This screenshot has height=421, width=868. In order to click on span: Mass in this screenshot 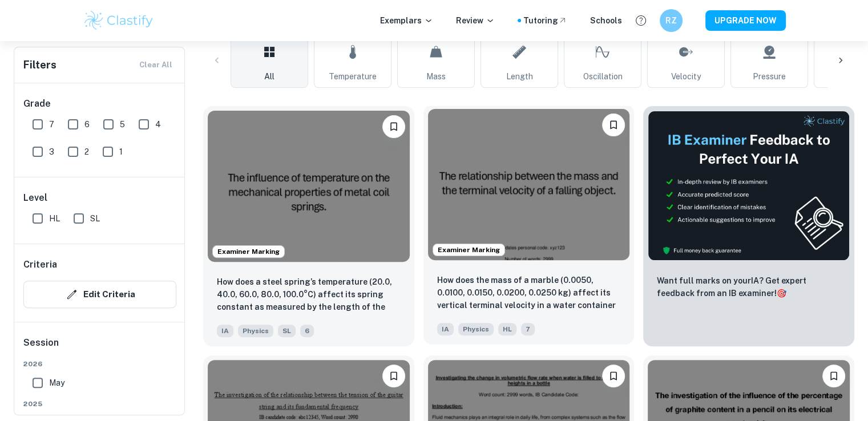, I will do `click(436, 76)`.